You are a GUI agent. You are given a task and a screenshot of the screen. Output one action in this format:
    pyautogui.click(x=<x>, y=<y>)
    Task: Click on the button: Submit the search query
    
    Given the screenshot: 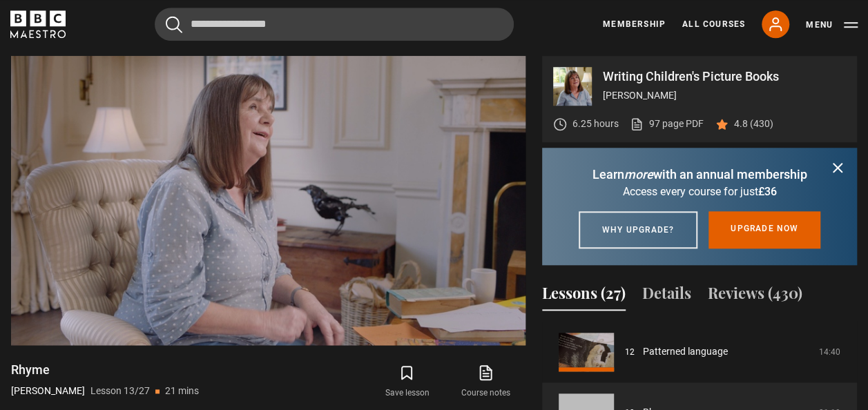 What is the action you would take?
    pyautogui.click(x=174, y=24)
    